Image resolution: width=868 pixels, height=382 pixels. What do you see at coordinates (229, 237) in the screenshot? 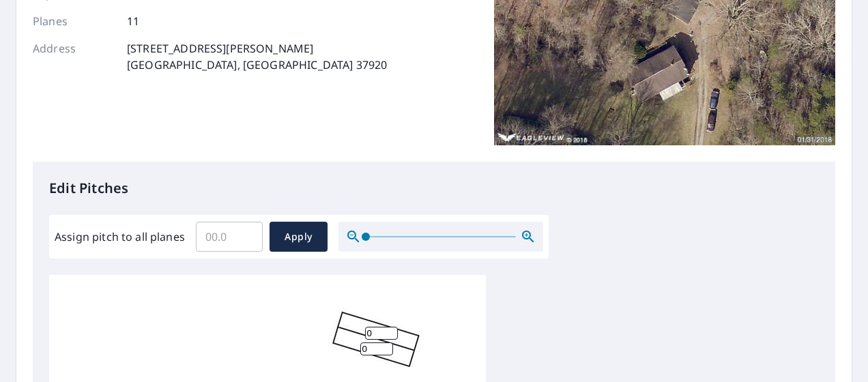
I see `input: 00.0` at bounding box center [229, 237].